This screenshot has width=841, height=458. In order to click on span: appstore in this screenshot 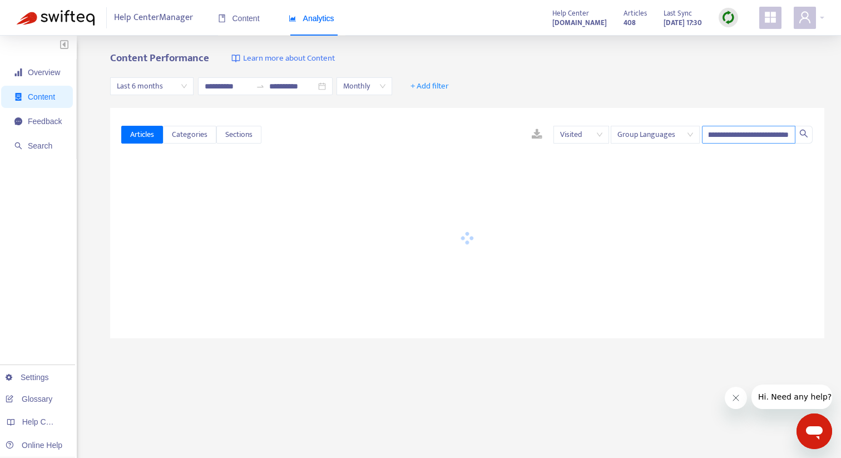, I will do `click(770, 17)`.